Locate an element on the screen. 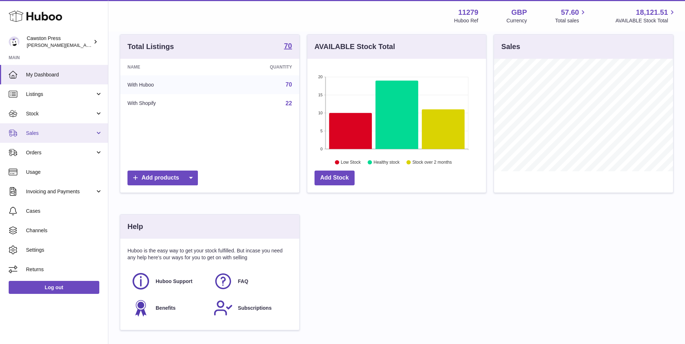  a: FAQ is located at coordinates (251, 281).